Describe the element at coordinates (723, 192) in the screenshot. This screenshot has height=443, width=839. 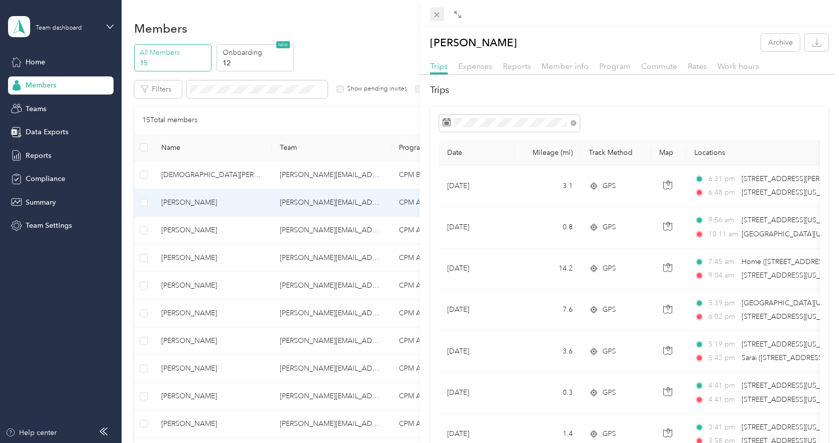
I see `span: 6:48 pm` at that location.